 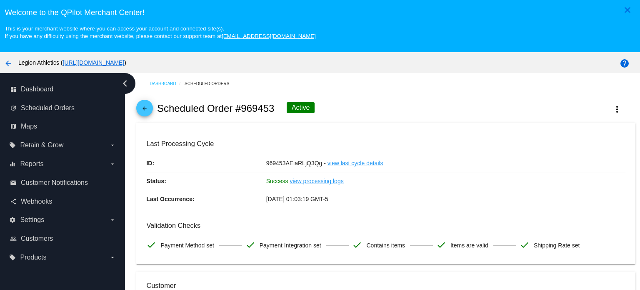 I want to click on span: Dashboard, so click(x=37, y=89).